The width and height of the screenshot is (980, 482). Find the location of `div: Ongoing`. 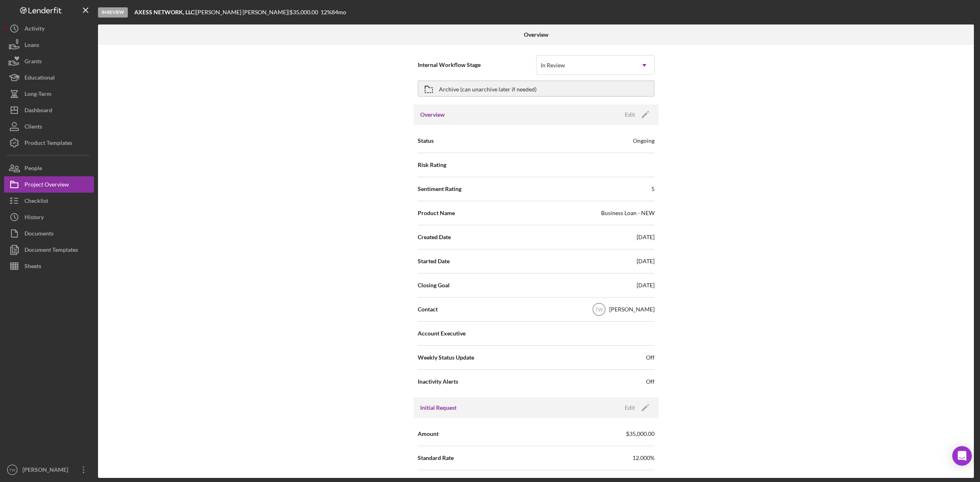

div: Ongoing is located at coordinates (644, 141).